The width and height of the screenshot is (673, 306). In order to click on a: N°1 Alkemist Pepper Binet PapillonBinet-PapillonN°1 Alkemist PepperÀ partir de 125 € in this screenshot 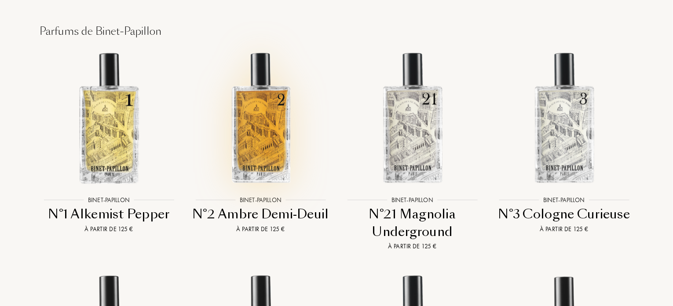, I will do `click(109, 150)`.